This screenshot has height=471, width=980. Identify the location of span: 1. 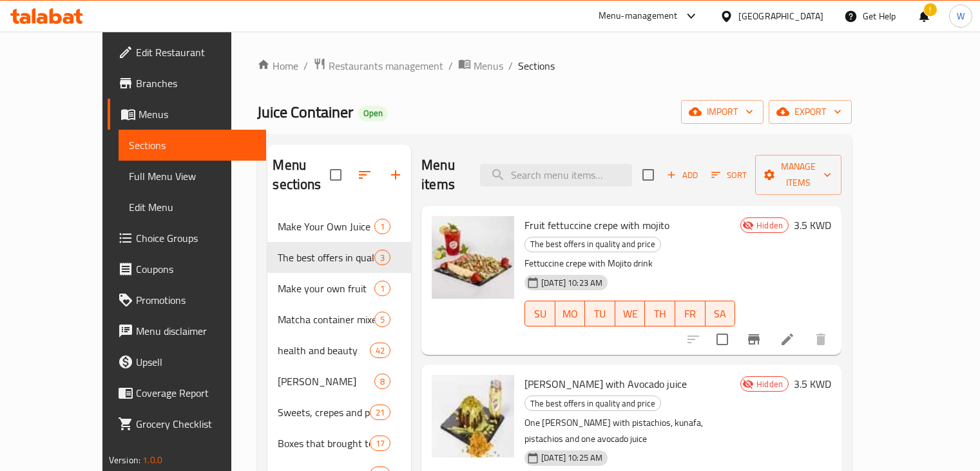
(382, 226).